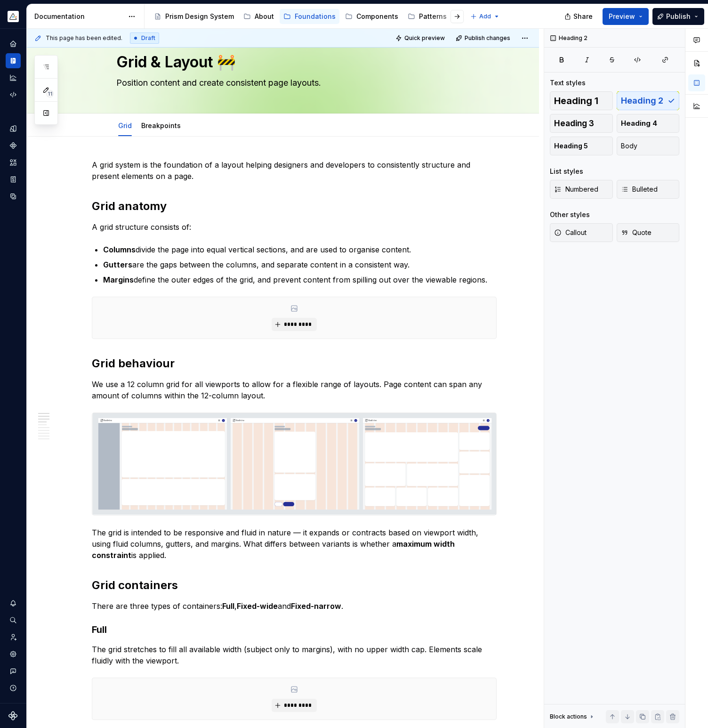 This screenshot has height=728, width=708. Describe the element at coordinates (309, 17) in the screenshot. I see `a: Foundations` at that location.